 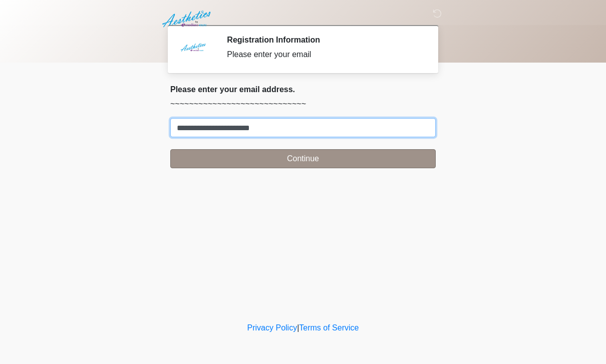 I want to click on button: Continue, so click(x=303, y=159).